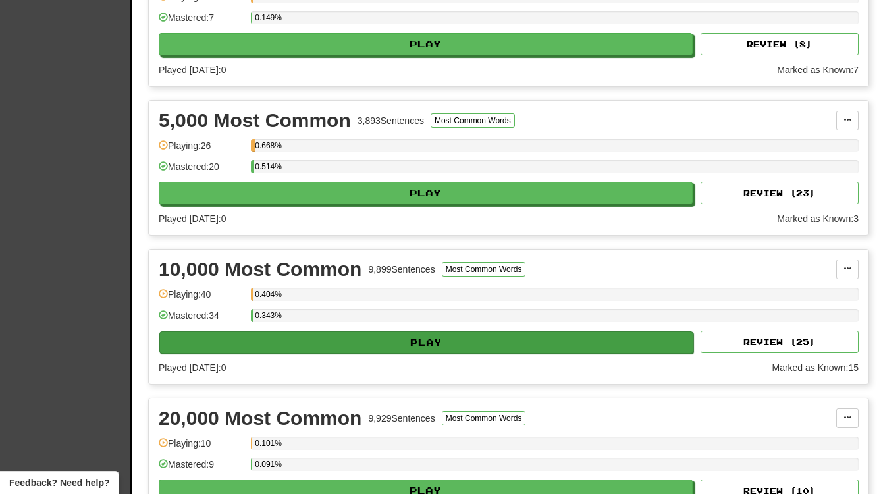  Describe the element at coordinates (779, 193) in the screenshot. I see `button: Review (23)` at that location.